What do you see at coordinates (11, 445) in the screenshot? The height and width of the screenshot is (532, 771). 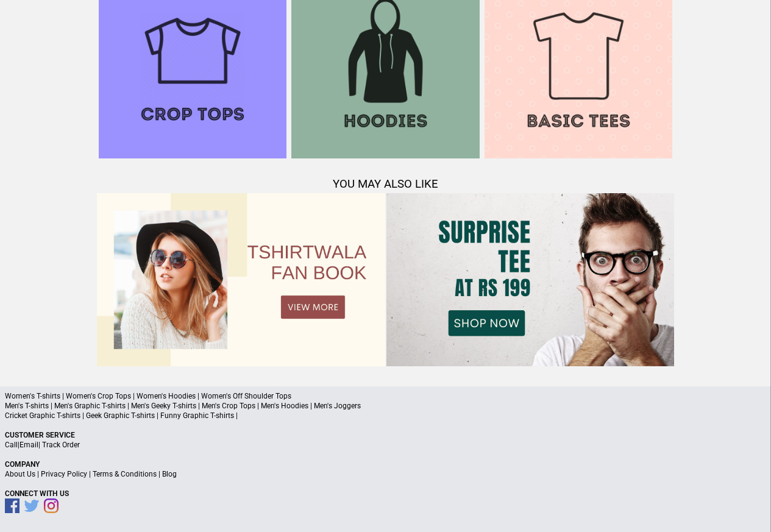 I see `a: Call` at bounding box center [11, 445].